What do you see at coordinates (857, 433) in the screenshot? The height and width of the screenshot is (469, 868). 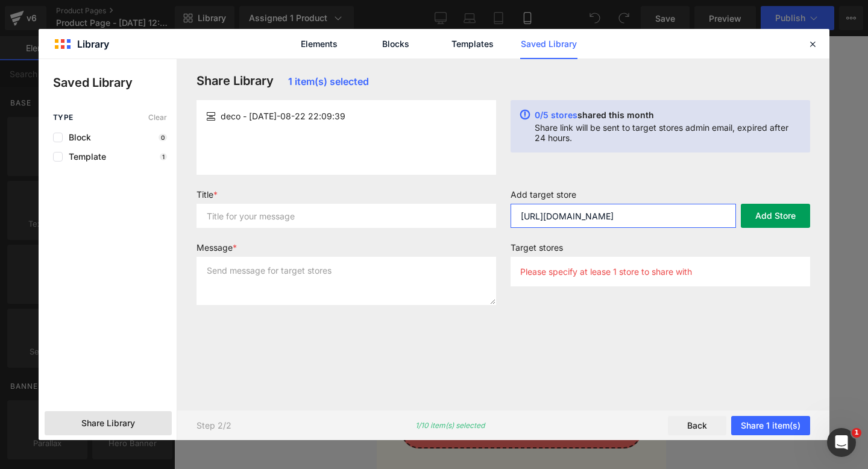 I see `span: 1` at bounding box center [857, 433].